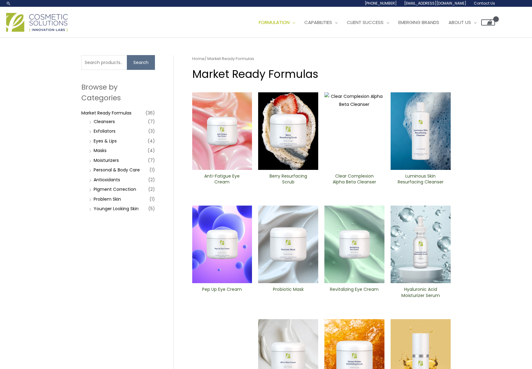 The height and width of the screenshot is (369, 532). Describe the element at coordinates (462, 22) in the screenshot. I see `a: About Us` at that location.